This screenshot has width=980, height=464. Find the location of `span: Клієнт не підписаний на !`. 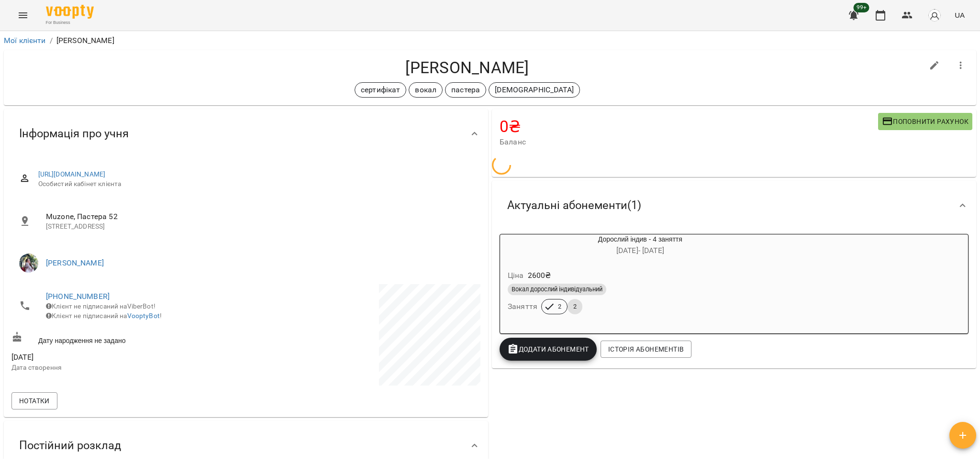

span: Клієнт не підписаний на ! is located at coordinates (104, 316).